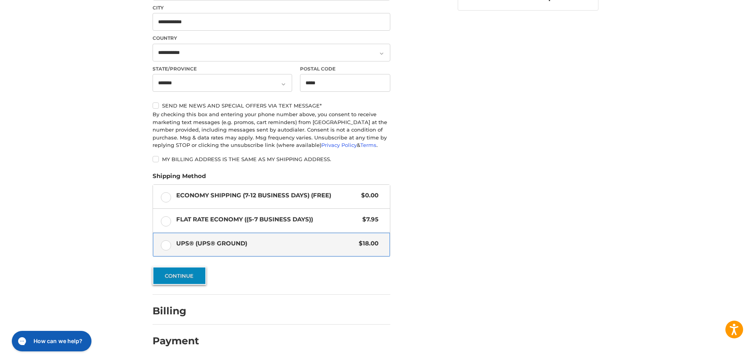  I want to click on legend: Shipping Method, so click(179, 178).